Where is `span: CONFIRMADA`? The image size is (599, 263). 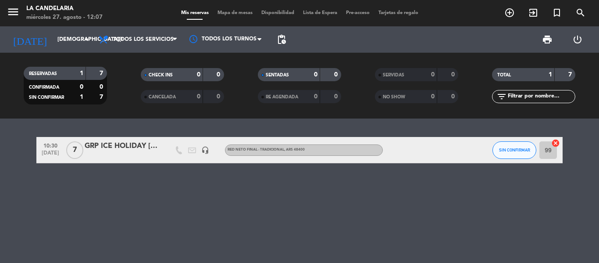 span: CONFIRMADA is located at coordinates (44, 87).